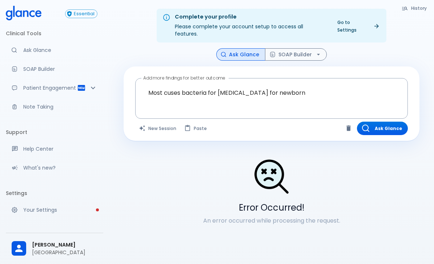 Image resolution: width=434 pixels, height=264 pixels. I want to click on div: Recent updates and feature releases, so click(54, 168).